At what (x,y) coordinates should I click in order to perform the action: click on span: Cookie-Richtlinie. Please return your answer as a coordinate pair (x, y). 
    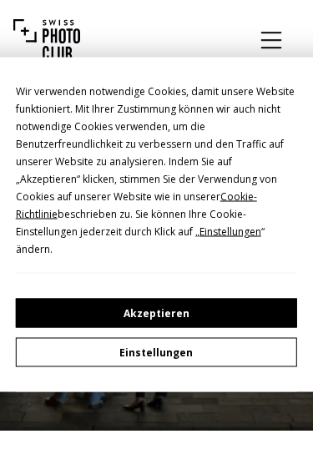
    Looking at the image, I should click on (136, 205).